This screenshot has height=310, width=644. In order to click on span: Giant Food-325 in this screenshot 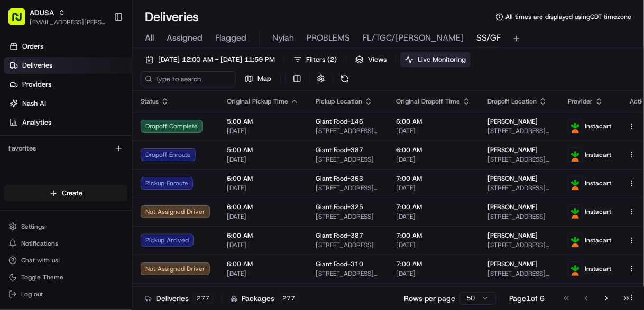, I will do `click(339, 207)`.